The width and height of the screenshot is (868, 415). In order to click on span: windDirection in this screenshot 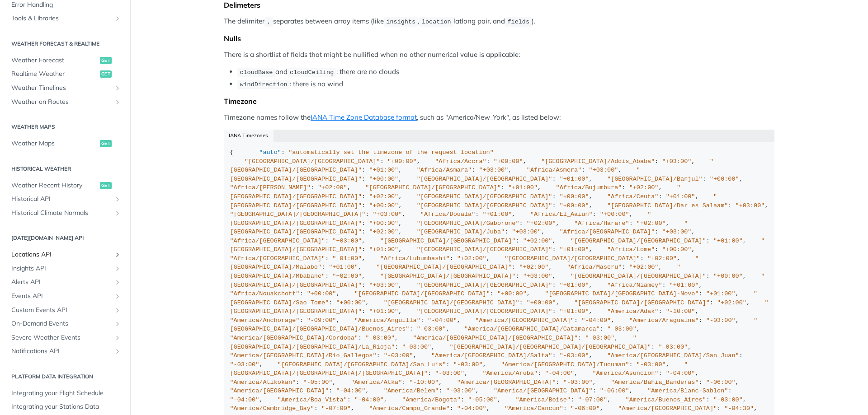, I will do `click(263, 85)`.